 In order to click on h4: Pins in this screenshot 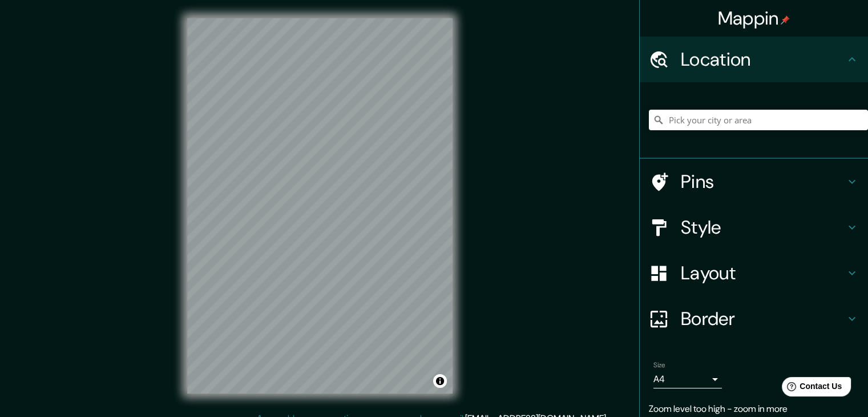, I will do `click(763, 182)`.